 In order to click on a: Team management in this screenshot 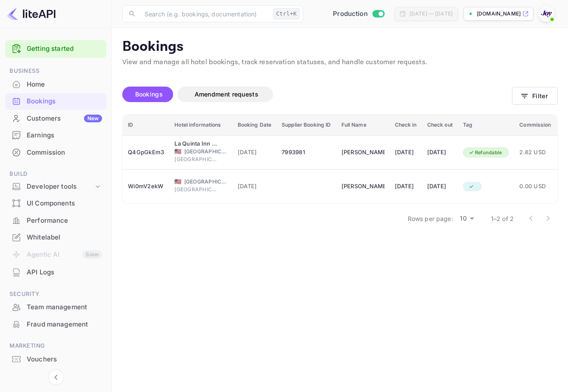, I will do `click(56, 306)`.